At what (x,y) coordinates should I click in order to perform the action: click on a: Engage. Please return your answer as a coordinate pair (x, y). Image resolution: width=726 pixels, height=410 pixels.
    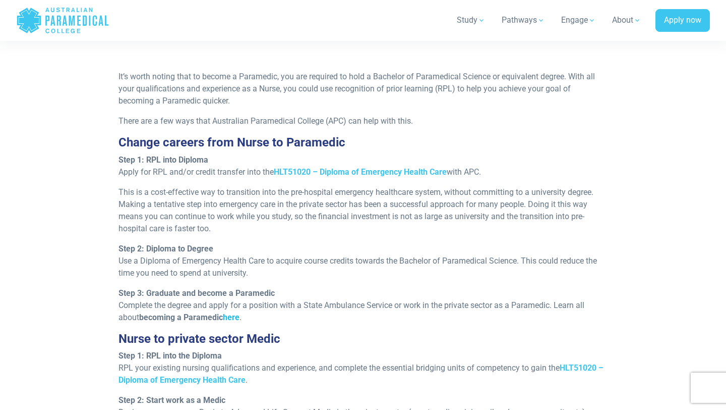
    Looking at the image, I should click on (579, 20).